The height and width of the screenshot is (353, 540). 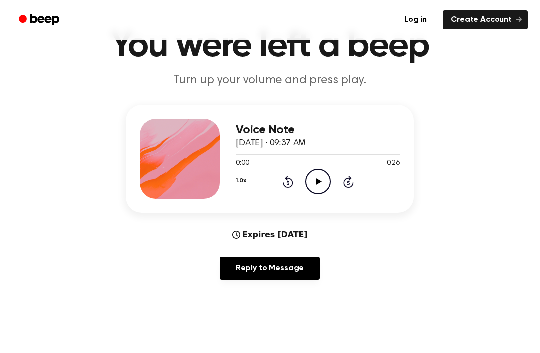 I want to click on button: 1.0x, so click(x=241, y=181).